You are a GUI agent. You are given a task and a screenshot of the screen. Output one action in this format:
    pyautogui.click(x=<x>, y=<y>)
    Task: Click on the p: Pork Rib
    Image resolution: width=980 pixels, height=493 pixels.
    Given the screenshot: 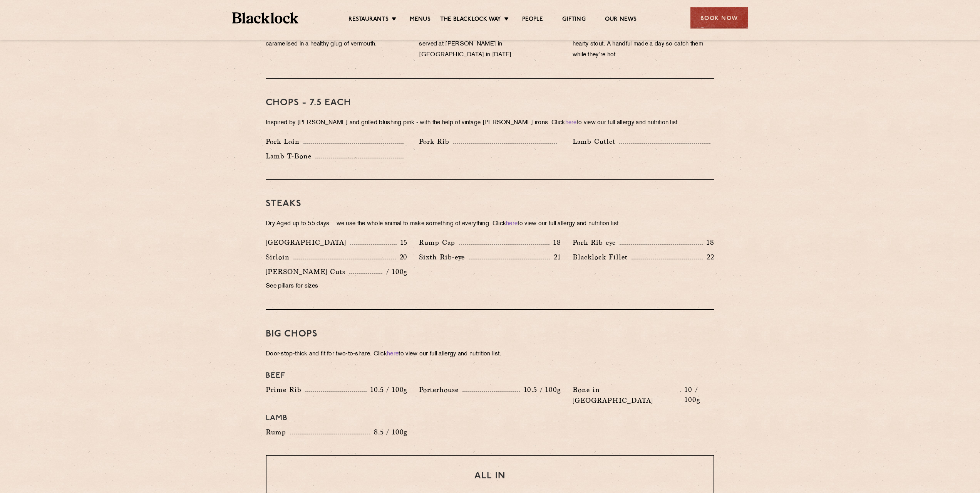 What is the action you would take?
    pyautogui.click(x=436, y=141)
    